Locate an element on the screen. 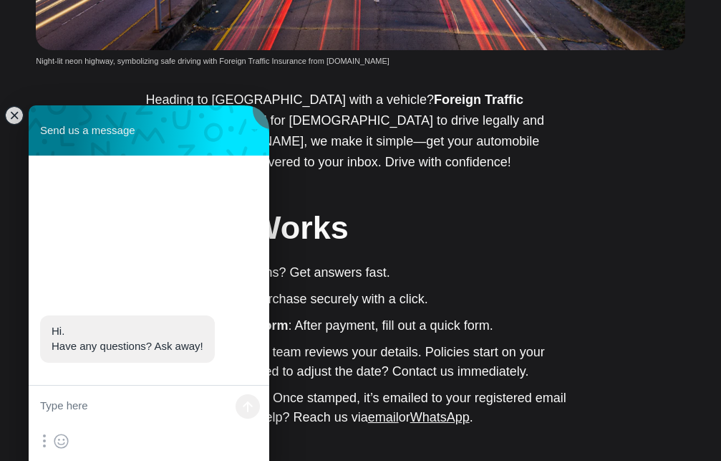  li: : Questions? Get answers fast. is located at coordinates (373, 272).